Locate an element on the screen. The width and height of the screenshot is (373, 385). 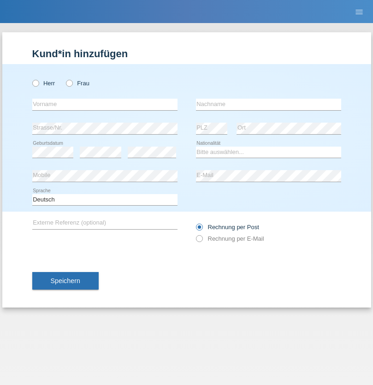
input: Rechnung per E-Mail is located at coordinates (199, 241).